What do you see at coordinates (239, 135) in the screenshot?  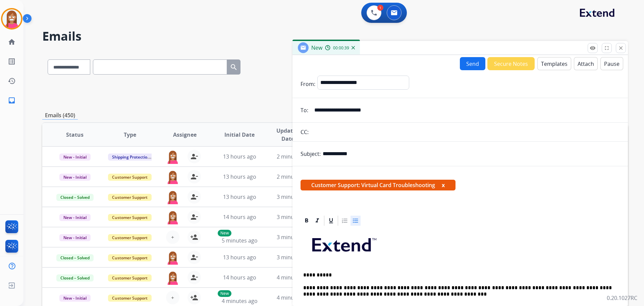 I see `span: Initial Date` at bounding box center [239, 135].